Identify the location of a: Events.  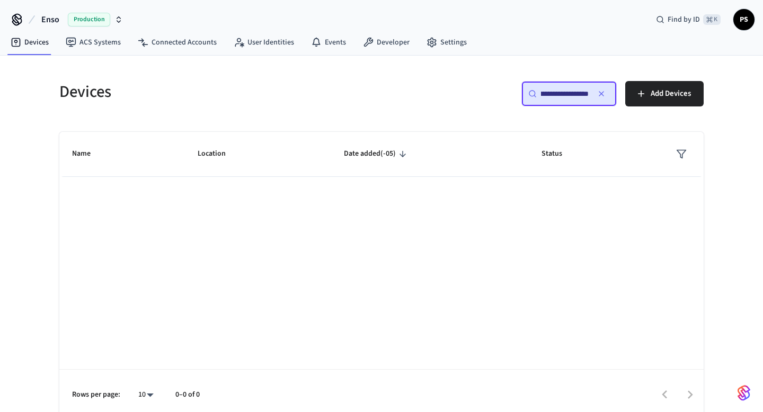
(329, 42).